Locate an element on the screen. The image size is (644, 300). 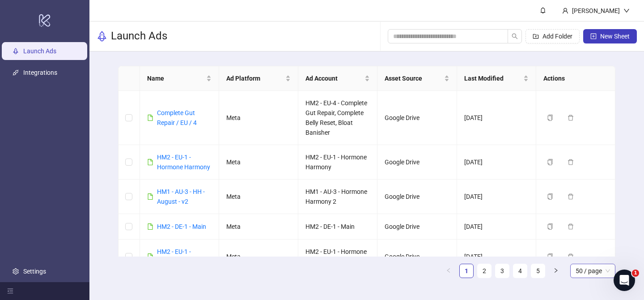
th: Last Modified is located at coordinates (497, 78).